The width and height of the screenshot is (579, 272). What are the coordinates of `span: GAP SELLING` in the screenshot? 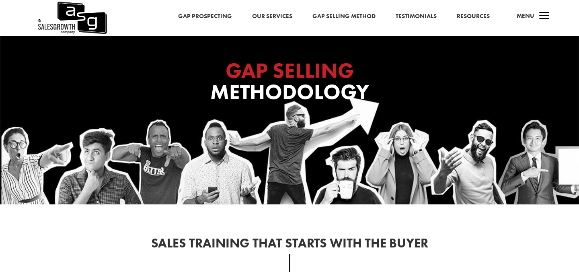 It's located at (289, 70).